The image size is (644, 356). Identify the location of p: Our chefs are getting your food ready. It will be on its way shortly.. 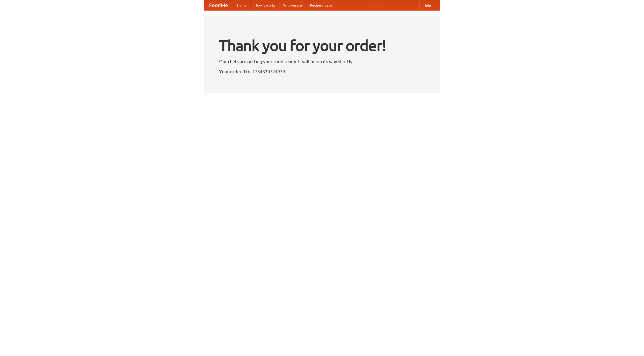
(322, 61).